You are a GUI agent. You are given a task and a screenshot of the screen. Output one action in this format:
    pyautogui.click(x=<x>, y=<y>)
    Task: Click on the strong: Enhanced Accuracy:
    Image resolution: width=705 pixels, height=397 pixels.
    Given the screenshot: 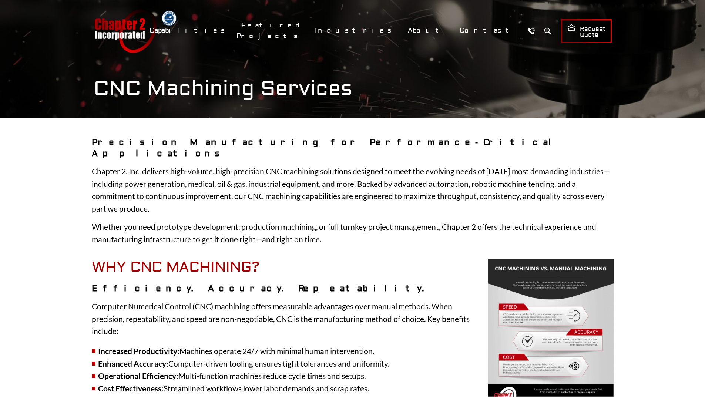 What is the action you would take?
    pyautogui.click(x=133, y=364)
    